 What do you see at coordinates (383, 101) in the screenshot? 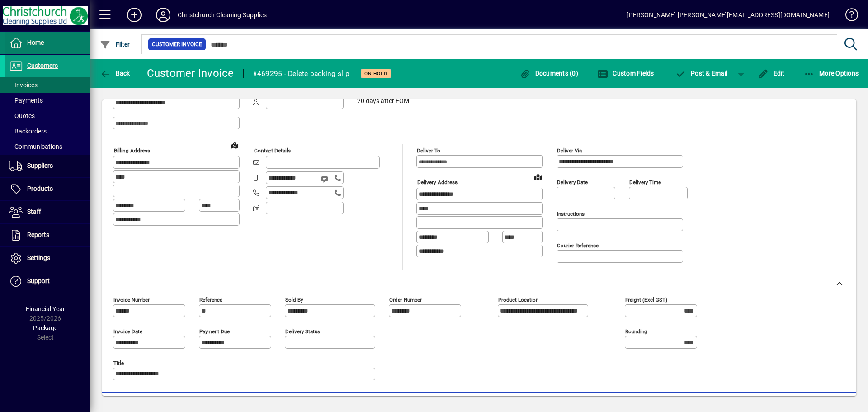
I see `span: 20 days after EOM` at bounding box center [383, 101].